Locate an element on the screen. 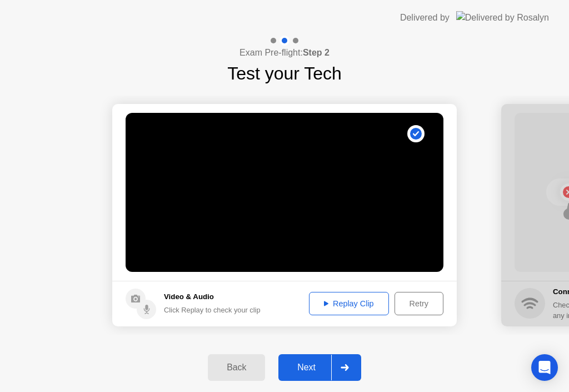 The height and width of the screenshot is (392, 569). div: Back is located at coordinates (236, 367).